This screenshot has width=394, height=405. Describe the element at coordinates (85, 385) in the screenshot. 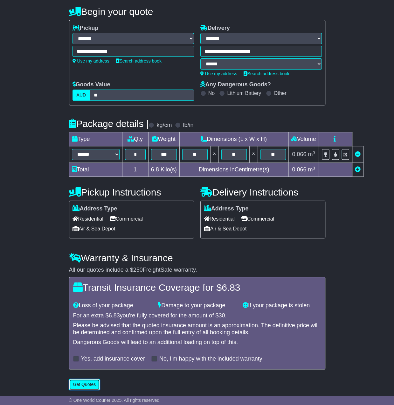

I see `button: Get Quotes` at that location.